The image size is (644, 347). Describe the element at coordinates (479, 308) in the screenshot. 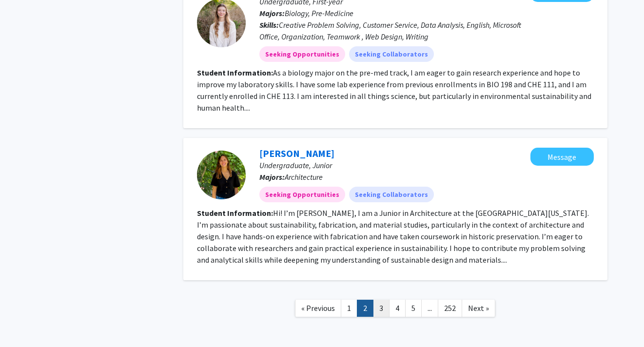

I see `span: Next »` at that location.